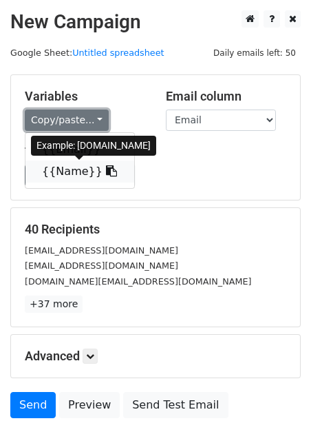 Image resolution: width=311 pixels, height=443 pixels. I want to click on a: Send, so click(33, 405).